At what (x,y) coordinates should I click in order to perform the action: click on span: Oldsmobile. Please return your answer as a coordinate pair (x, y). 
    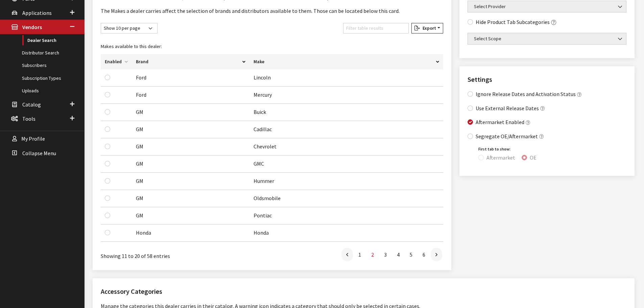
    Looking at the image, I should click on (267, 198).